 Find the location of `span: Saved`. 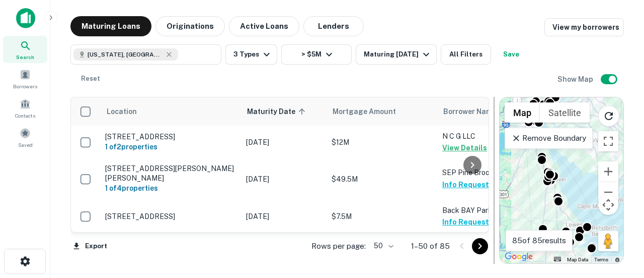

span: Saved is located at coordinates (25, 145).